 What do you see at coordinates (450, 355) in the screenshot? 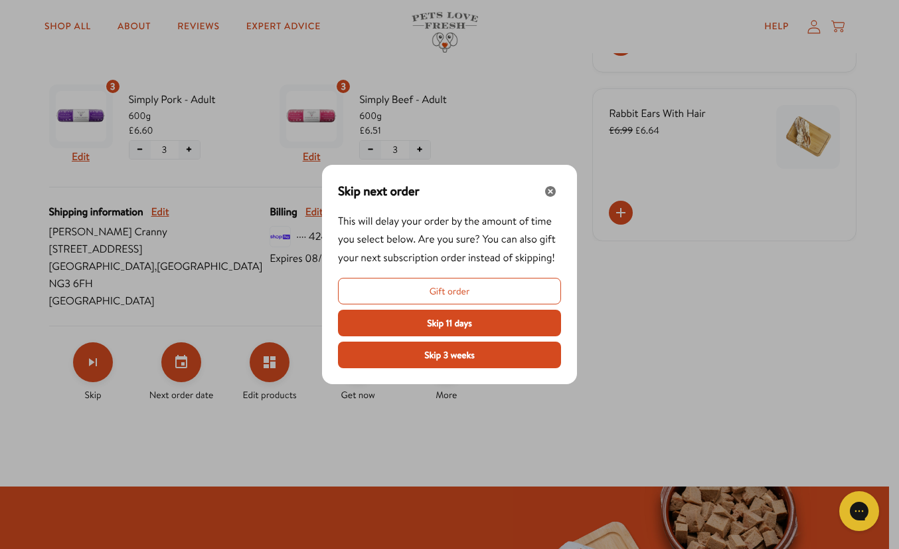
I see `button: Skip 3 weeks` at bounding box center [450, 355].